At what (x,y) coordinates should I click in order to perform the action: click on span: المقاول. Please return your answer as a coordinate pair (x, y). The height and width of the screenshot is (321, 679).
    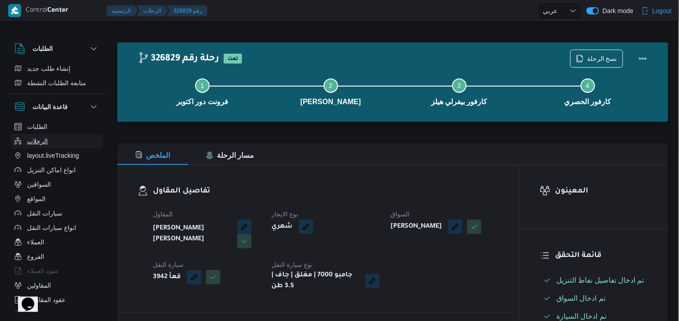
    Looking at the image, I should click on (163, 214).